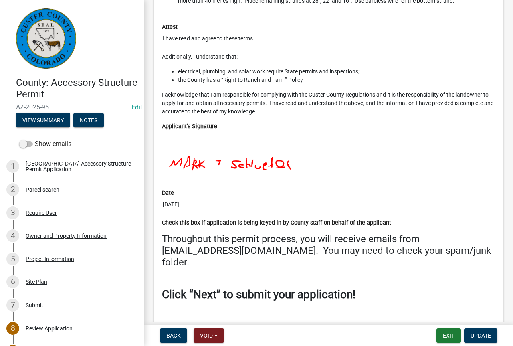 This screenshot has height=346, width=513. I want to click on label: Applicant's Signature, so click(189, 127).